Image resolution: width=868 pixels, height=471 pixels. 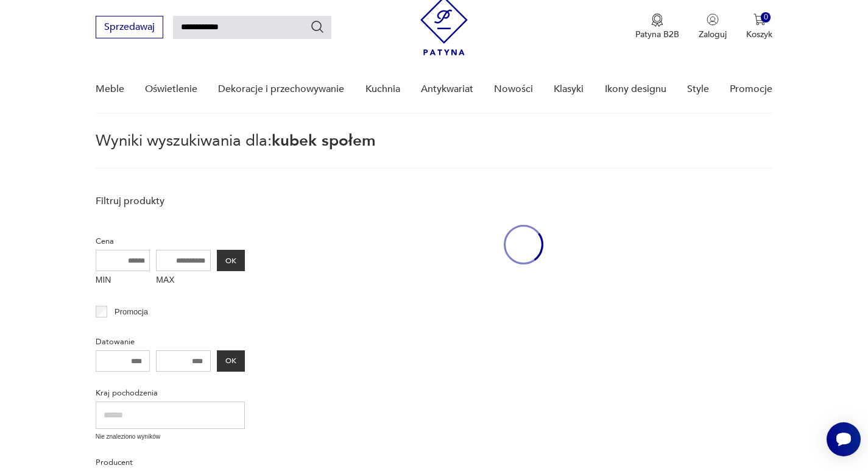 I want to click on a: Oświetlenie, so click(x=171, y=89).